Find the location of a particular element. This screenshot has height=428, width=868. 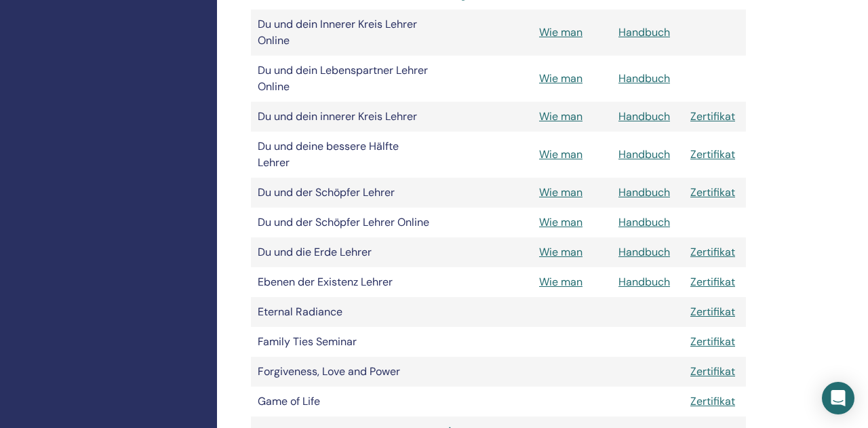

td: Du und dein Innerer Kreis Lehrer Online is located at coordinates (345, 33).